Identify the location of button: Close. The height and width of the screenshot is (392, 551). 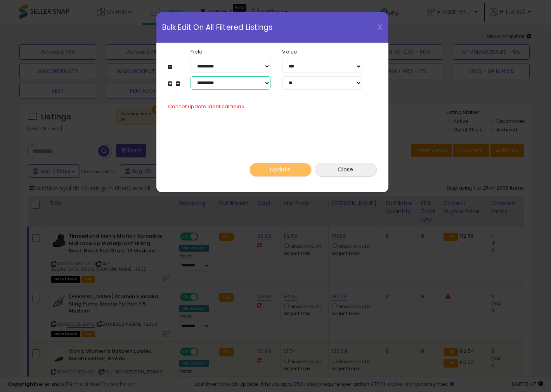
(346, 169).